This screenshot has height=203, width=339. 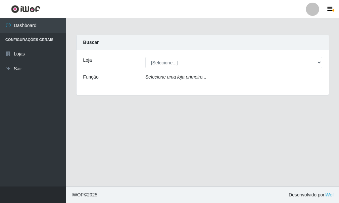 What do you see at coordinates (87, 60) in the screenshot?
I see `label: Loja` at bounding box center [87, 60].